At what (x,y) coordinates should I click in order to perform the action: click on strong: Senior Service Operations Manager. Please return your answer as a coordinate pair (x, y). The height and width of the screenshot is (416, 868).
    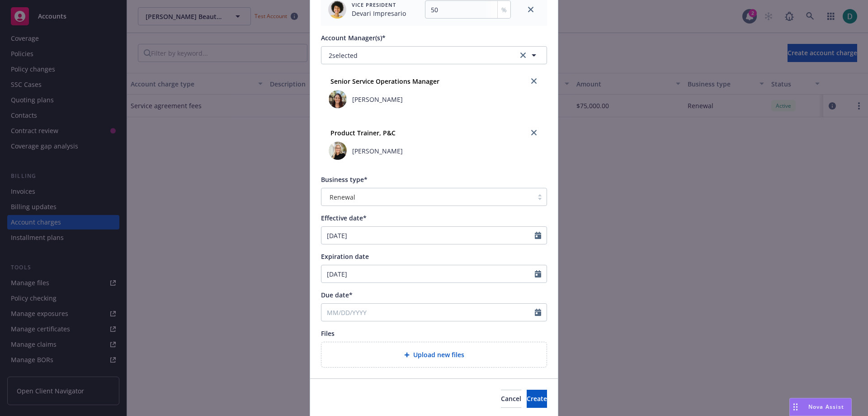
    Looking at the image, I should click on (385, 81).